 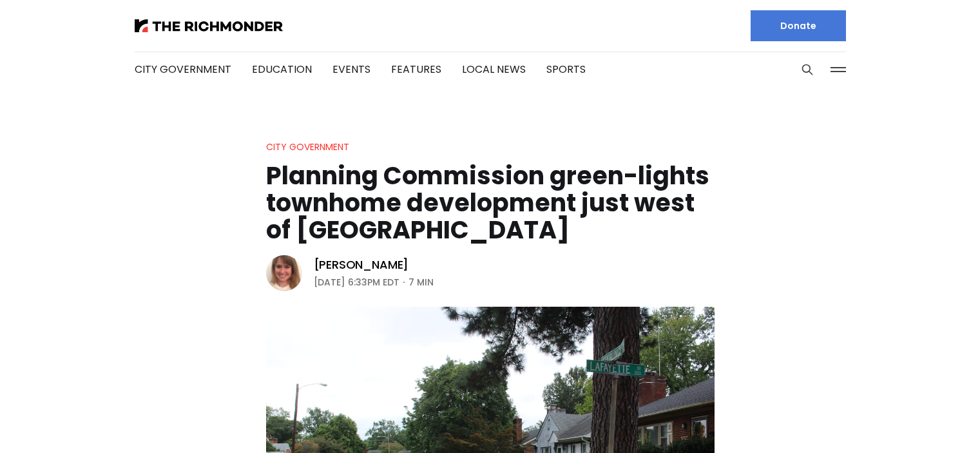 What do you see at coordinates (798, 26) in the screenshot?
I see `a: Donate` at bounding box center [798, 26].